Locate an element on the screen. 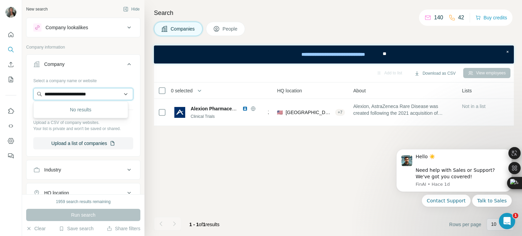  button: Hide is located at coordinates (131, 9).